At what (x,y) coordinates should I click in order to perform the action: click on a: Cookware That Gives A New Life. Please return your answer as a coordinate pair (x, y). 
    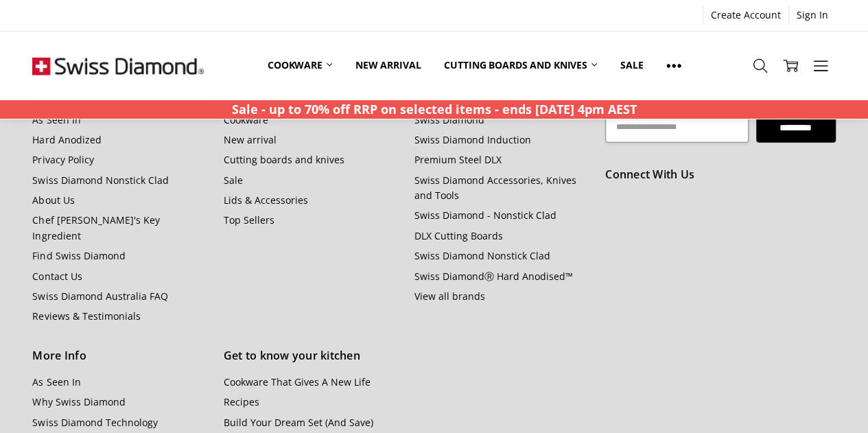
    Looking at the image, I should click on (297, 382).